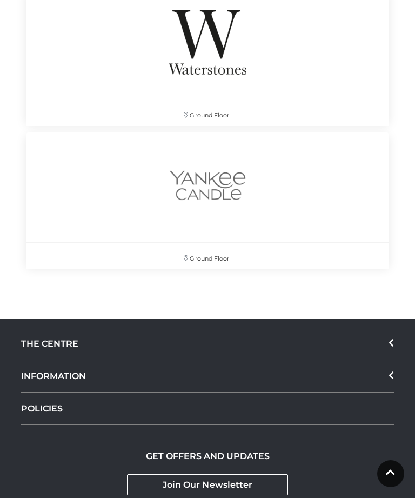 The height and width of the screenshot is (498, 415). I want to click on a: Join Our Newsletter, so click(208, 485).